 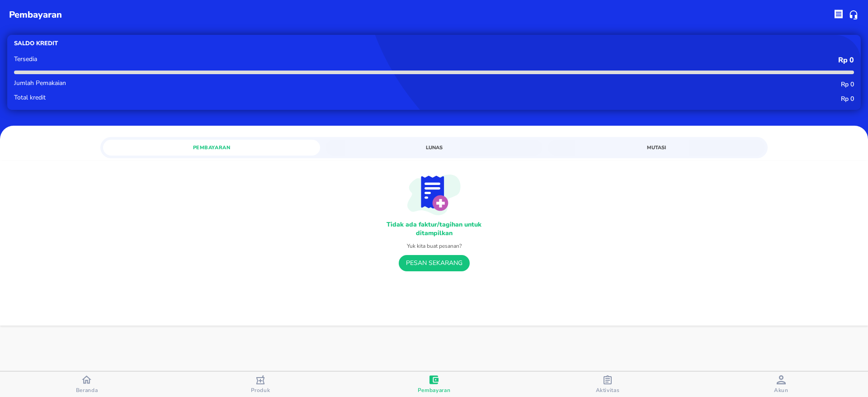 What do you see at coordinates (781, 384) in the screenshot?
I see `button: Akun` at bounding box center [781, 384].